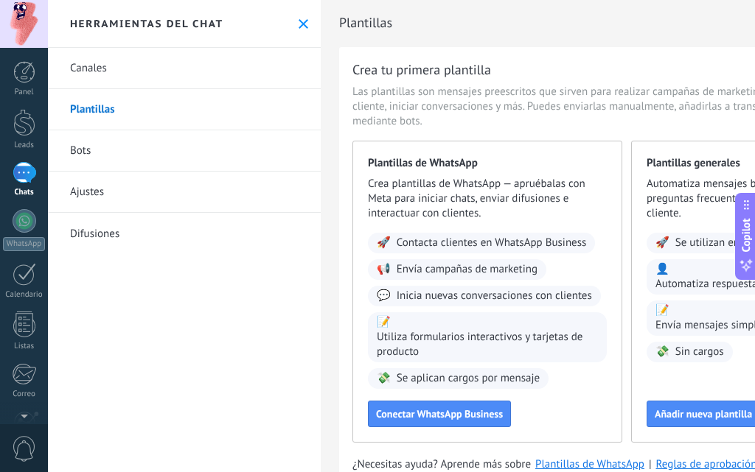 Image resolution: width=755 pixels, height=472 pixels. What do you see at coordinates (24, 244) in the screenshot?
I see `div: WhatsApp` at bounding box center [24, 244].